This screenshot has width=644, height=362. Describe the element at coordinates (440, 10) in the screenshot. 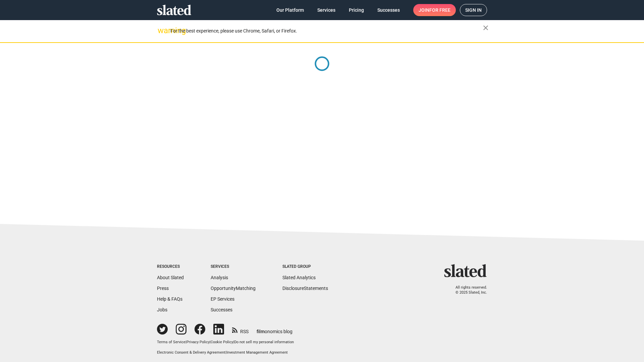

I see `span: for free` at that location.